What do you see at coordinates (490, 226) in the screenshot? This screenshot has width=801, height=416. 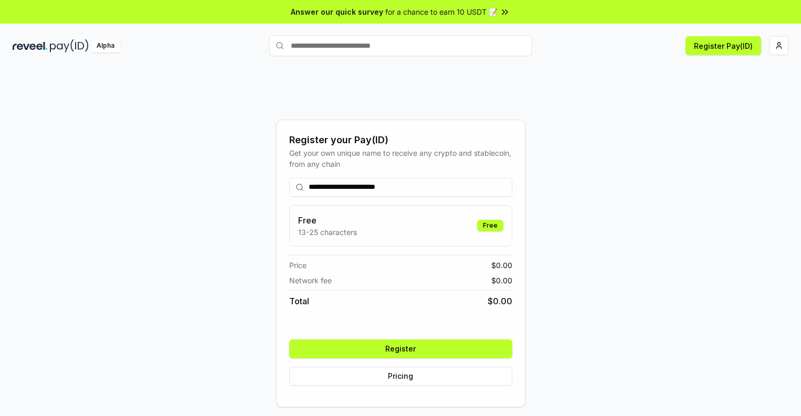 I see `div: Free` at bounding box center [490, 226].